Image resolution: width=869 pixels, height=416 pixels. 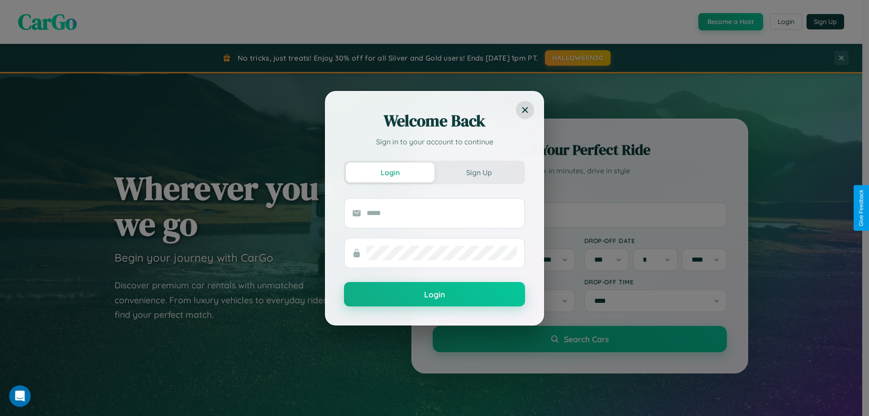 What do you see at coordinates (479, 172) in the screenshot?
I see `button: Sign Up` at bounding box center [479, 172].